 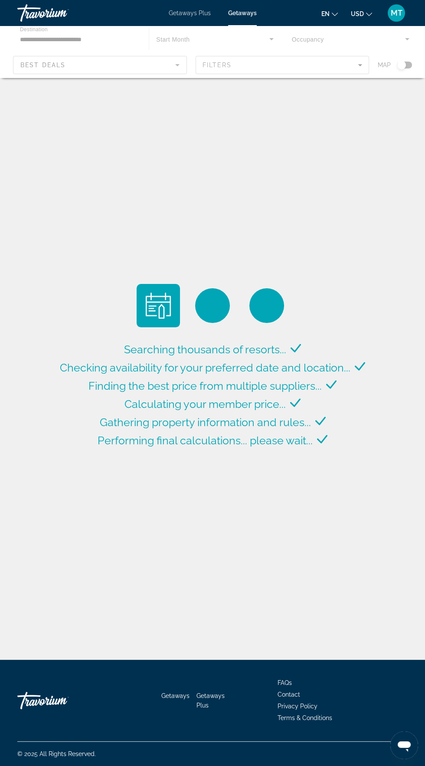 What do you see at coordinates (205, 440) in the screenshot?
I see `span: Performing final calculations... please wait...` at bounding box center [205, 440].